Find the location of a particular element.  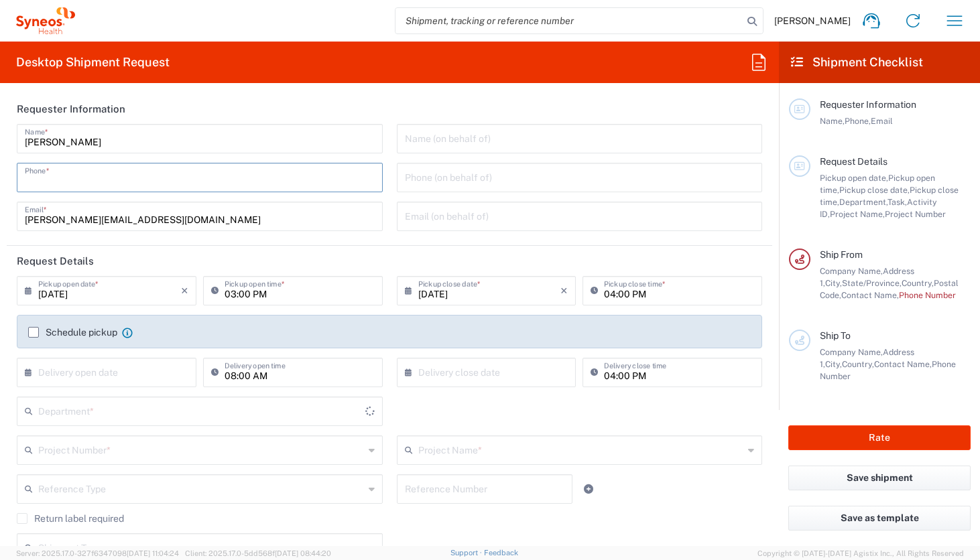

a: Add Reference is located at coordinates (589, 489).